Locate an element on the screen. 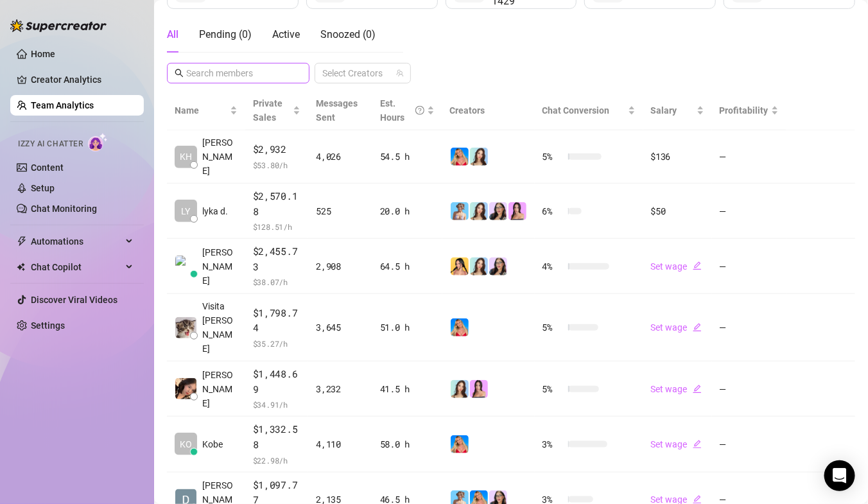 Image resolution: width=868 pixels, height=504 pixels. div: 41.5 h is located at coordinates (407, 389).